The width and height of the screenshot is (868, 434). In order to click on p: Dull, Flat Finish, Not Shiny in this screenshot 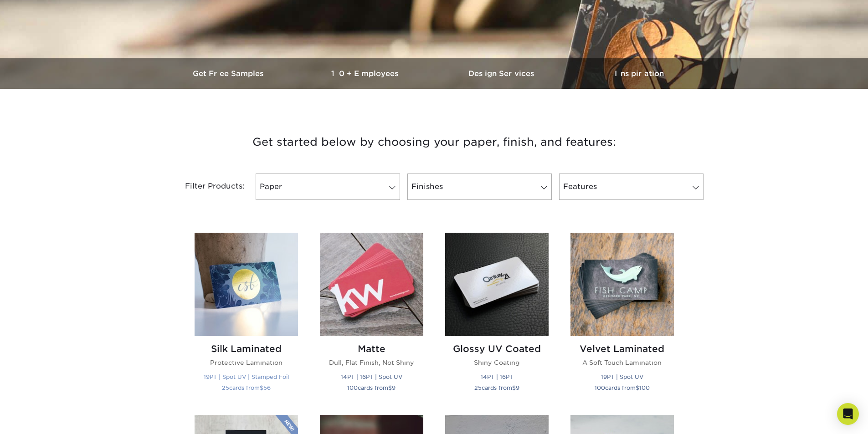, I will do `click(371, 363)`.